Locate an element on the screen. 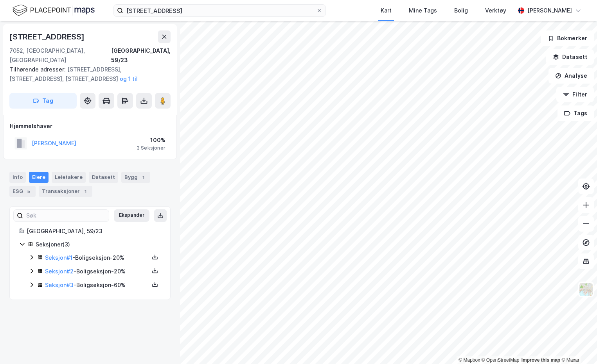  div: Transaksjoner is located at coordinates (65, 192).